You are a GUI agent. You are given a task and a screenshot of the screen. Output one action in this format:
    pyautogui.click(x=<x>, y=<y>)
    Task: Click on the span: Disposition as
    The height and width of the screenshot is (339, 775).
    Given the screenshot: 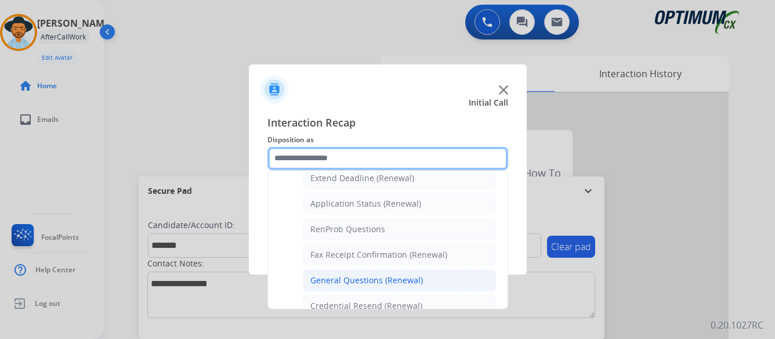 What is the action you would take?
    pyautogui.click(x=388, y=140)
    